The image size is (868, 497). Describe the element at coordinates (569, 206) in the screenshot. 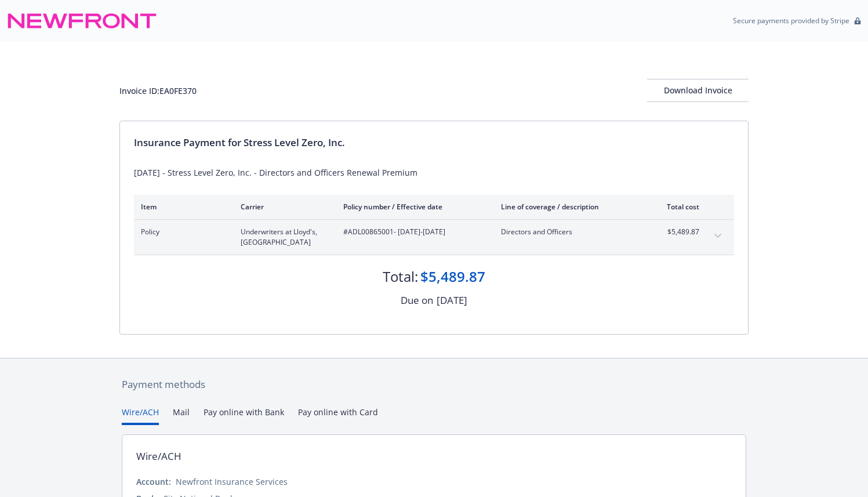

I see `div: Line of coverage / description` at that location.